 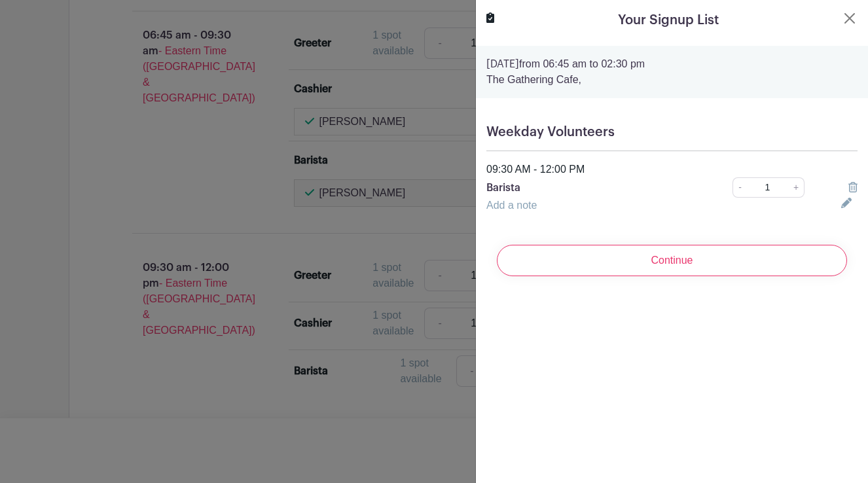 What do you see at coordinates (672, 170) in the screenshot?
I see `div: 09:30 AM - 12:00 PM` at bounding box center [672, 170].